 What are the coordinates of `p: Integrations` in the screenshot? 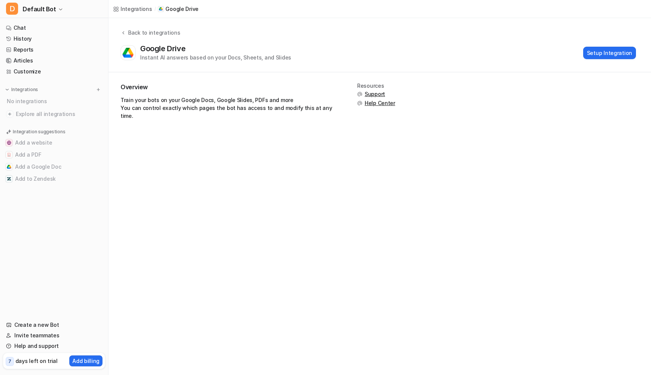 It's located at (24, 90).